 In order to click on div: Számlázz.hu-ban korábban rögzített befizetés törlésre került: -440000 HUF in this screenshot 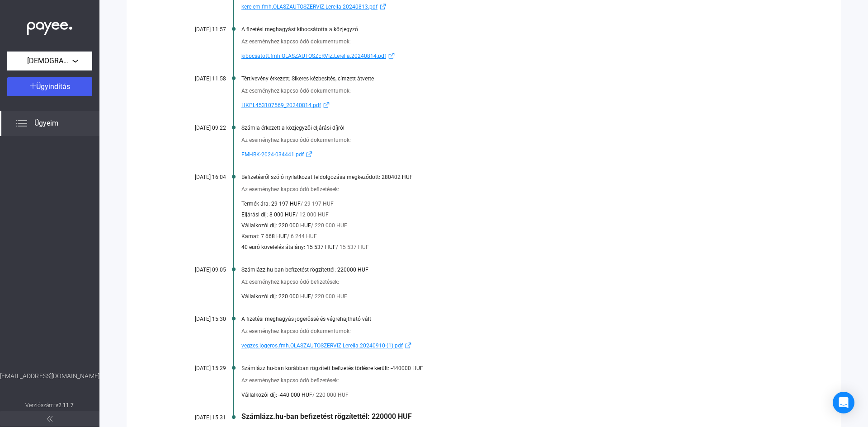, I will do `click(519, 368)`.